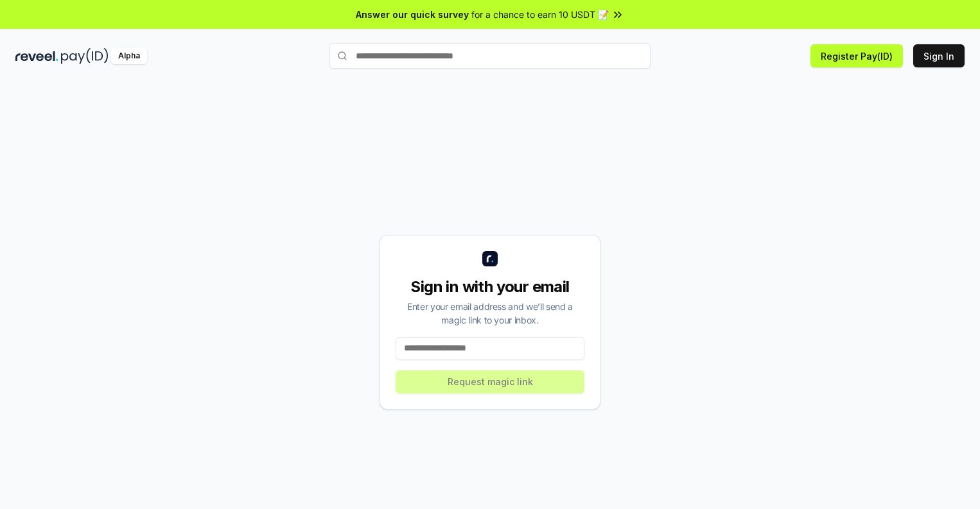  What do you see at coordinates (540, 14) in the screenshot?
I see `span: for a chance to earn 10 USDT 📝` at bounding box center [540, 14].